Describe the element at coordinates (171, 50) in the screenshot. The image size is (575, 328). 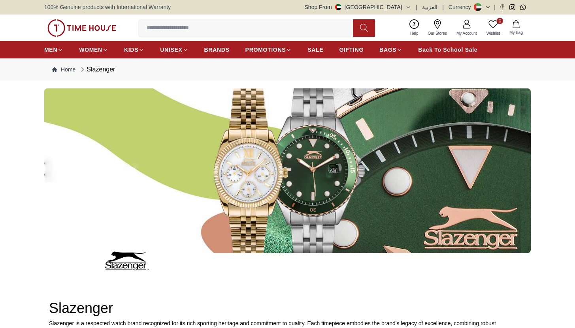
I see `span: UNISEX` at that location.